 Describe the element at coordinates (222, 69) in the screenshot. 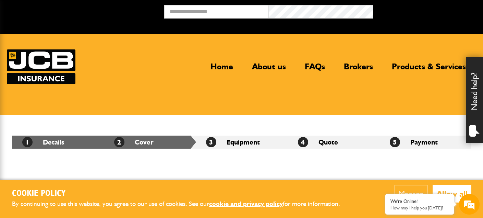

I see `a: Home` at that location.